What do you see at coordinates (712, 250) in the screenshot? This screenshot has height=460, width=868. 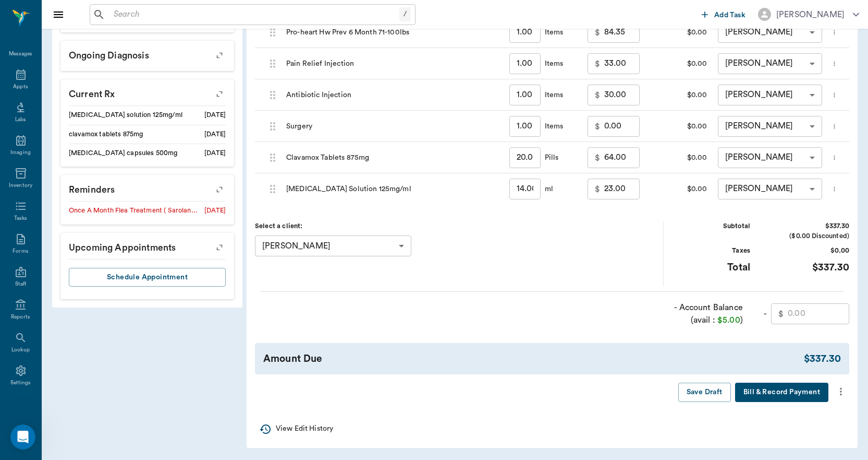 I see `div: Taxes` at bounding box center [712, 250].